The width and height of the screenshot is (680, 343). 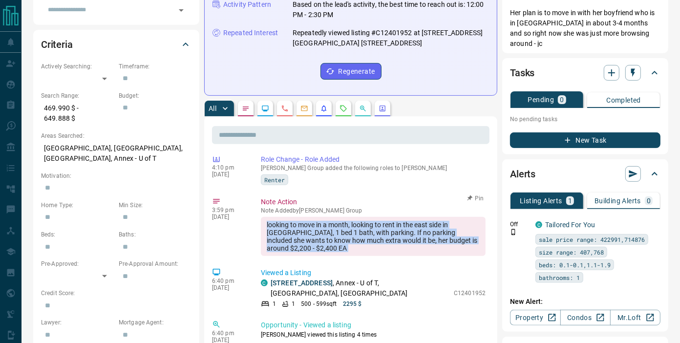 What do you see at coordinates (351, 71) in the screenshot?
I see `button: Regenerate` at bounding box center [351, 71].